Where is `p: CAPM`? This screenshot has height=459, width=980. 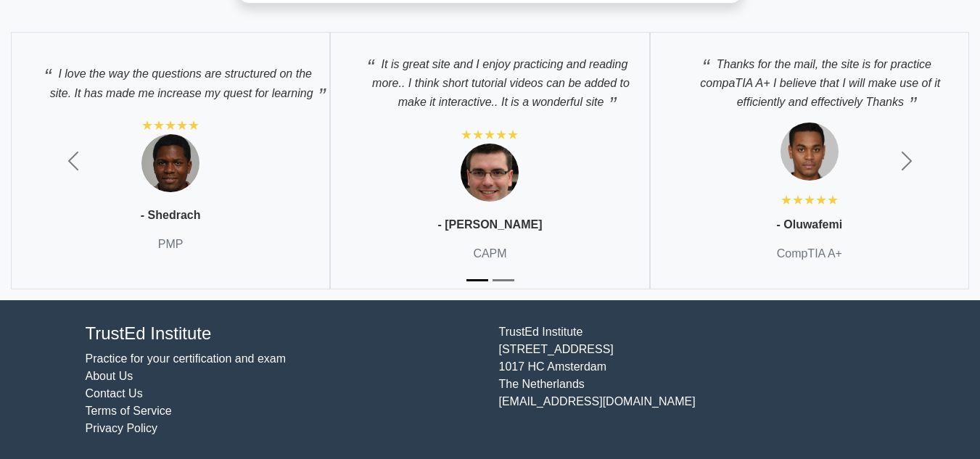
p: CAPM is located at coordinates (490, 254).